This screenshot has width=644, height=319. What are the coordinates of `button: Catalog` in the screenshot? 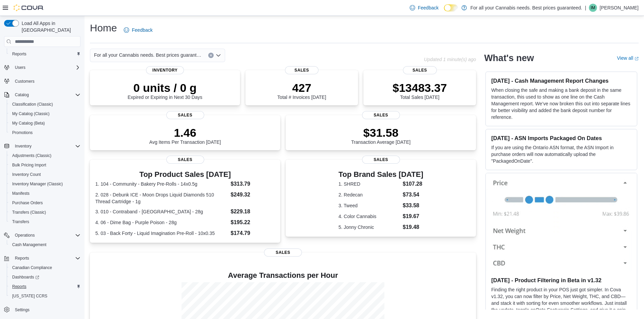 It's located at (22, 95).